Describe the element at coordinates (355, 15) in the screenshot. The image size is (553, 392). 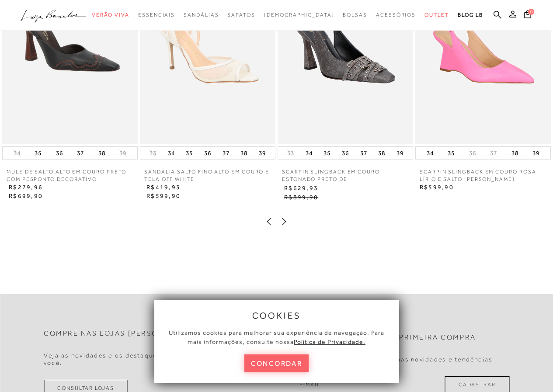
I see `span: Bolsas` at that location.